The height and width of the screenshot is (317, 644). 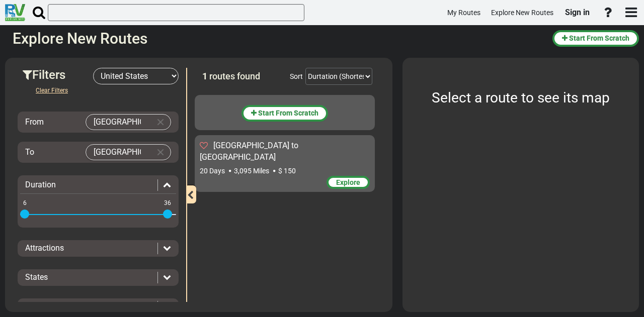 What do you see at coordinates (287, 171) in the screenshot?
I see `span: $ 150` at bounding box center [287, 171].